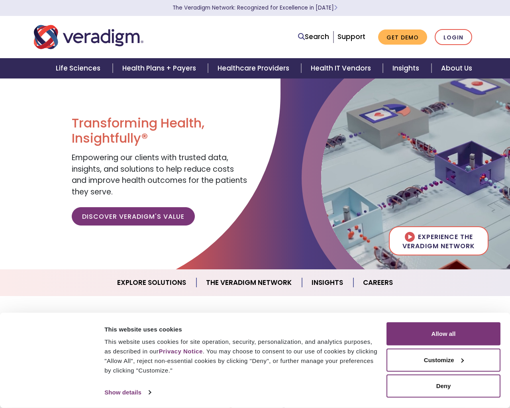 The height and width of the screenshot is (408, 510). I want to click on a: Show details, so click(128, 393).